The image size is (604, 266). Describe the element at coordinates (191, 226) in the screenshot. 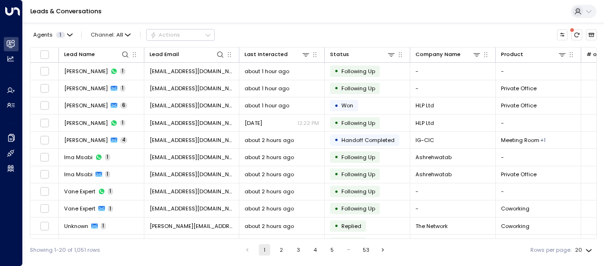

I see `span: james@thefoundingnetwork.com` at that location.